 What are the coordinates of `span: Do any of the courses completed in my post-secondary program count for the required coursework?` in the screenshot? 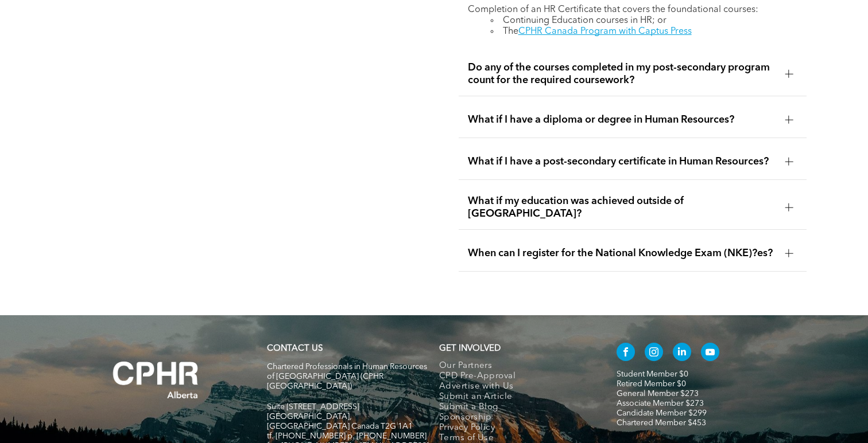 It's located at (621, 74).